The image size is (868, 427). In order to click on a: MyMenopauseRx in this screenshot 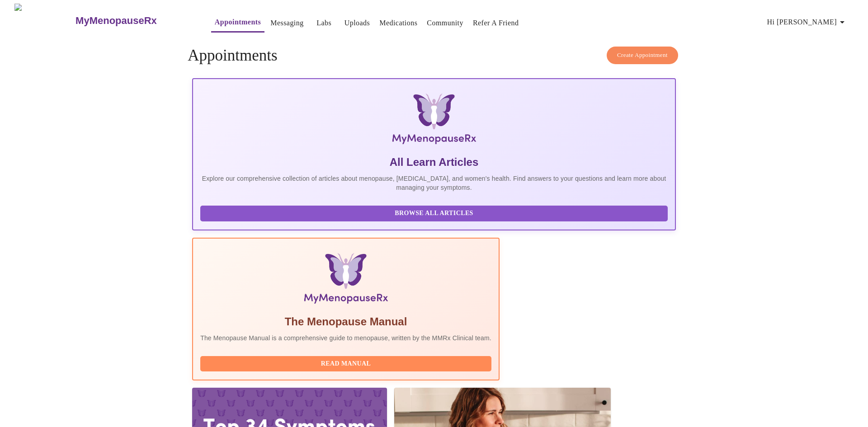, I will do `click(134, 21)`.